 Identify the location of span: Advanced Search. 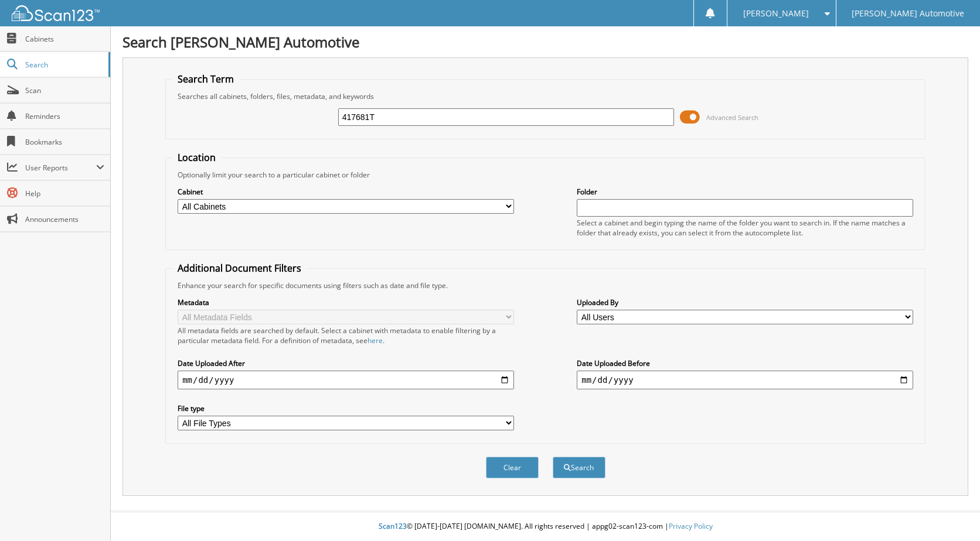
(732, 117).